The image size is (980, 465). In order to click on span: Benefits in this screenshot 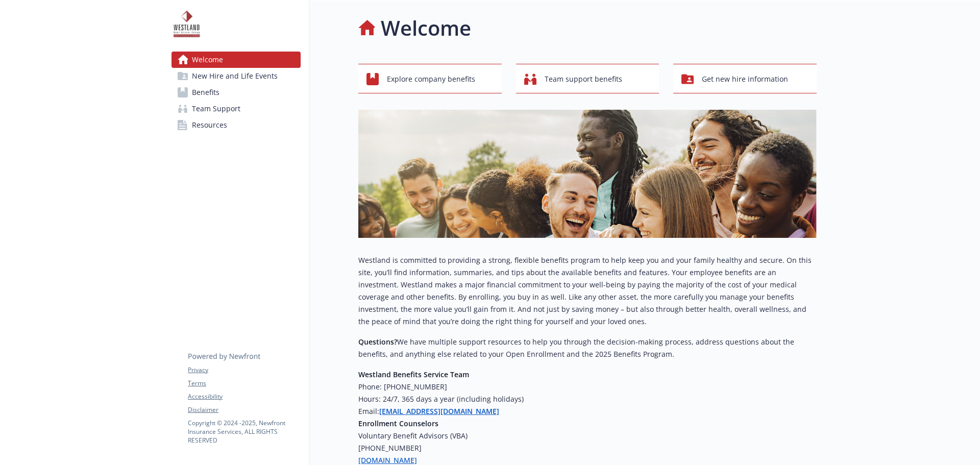, I will do `click(205, 93)`.